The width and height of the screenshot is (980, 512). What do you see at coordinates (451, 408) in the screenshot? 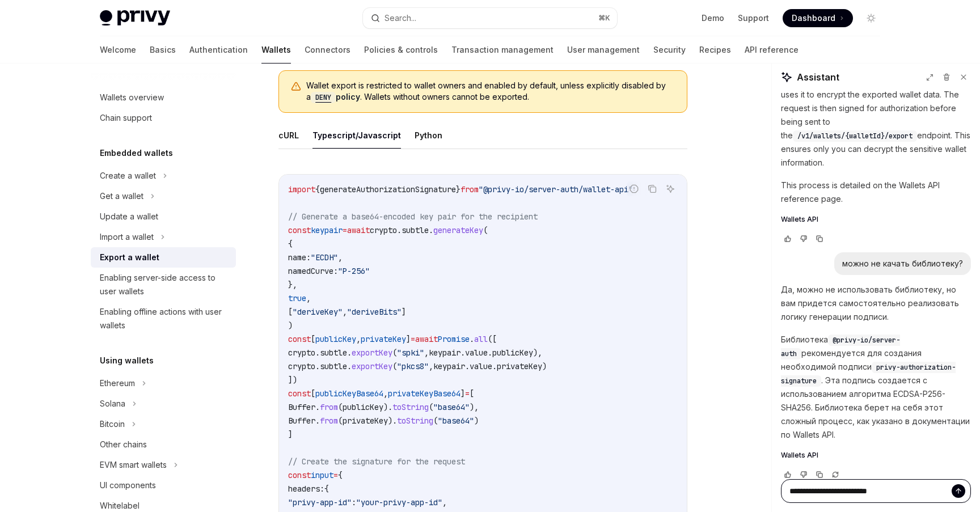
I see `span: "base64"` at bounding box center [451, 408].